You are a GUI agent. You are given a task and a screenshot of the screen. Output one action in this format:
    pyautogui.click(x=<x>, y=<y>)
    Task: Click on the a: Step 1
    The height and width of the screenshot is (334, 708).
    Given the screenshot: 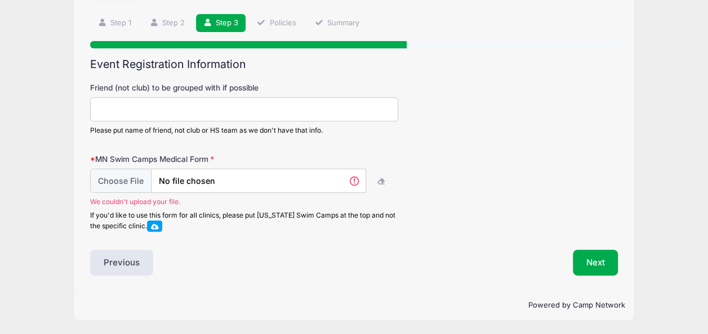 What is the action you would take?
    pyautogui.click(x=114, y=23)
    